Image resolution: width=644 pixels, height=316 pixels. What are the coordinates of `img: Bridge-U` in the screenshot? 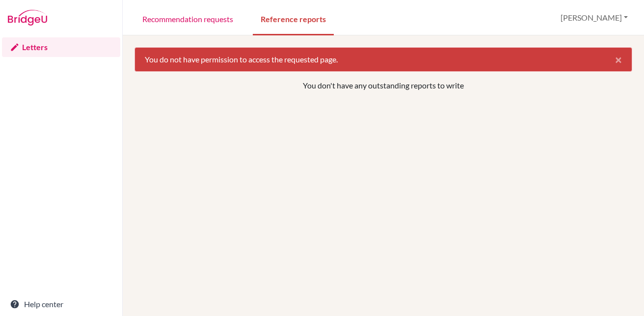 It's located at (28, 17).